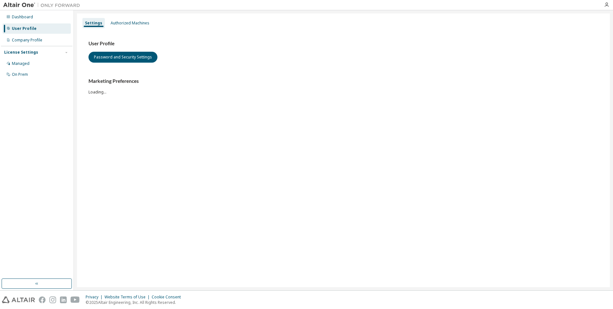  Describe the element at coordinates (128, 297) in the screenshot. I see `div: Website Terms of Use` at that location.